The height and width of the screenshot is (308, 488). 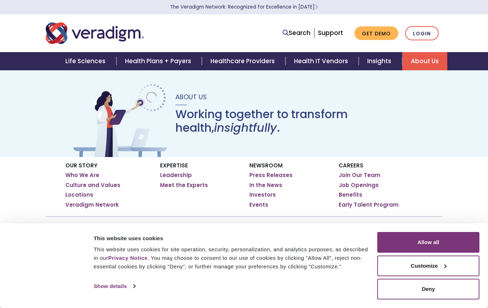 What do you see at coordinates (191, 97) in the screenshot?
I see `span: About Us` at bounding box center [191, 97].